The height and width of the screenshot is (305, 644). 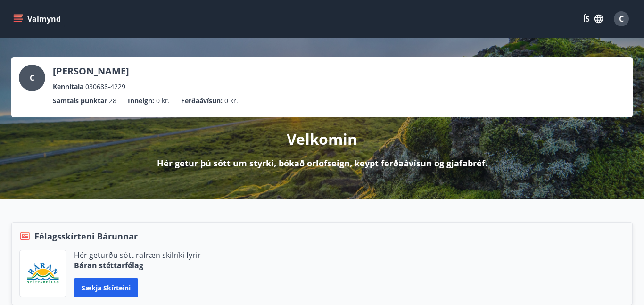 What do you see at coordinates (43, 274) in the screenshot?
I see `img: Bz2lGXKH3FXEIQKvoQ8VL0Fr0uCiWgfgA3I6fSs8.png` at bounding box center [43, 274].